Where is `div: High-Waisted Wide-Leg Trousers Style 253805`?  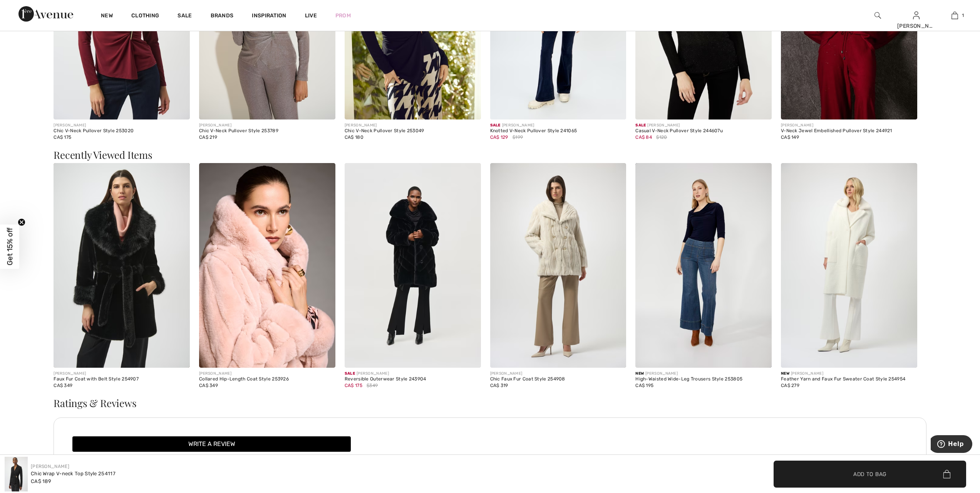 div: High-Waisted Wide-Leg Trousers Style 253805 is located at coordinates (703, 379).